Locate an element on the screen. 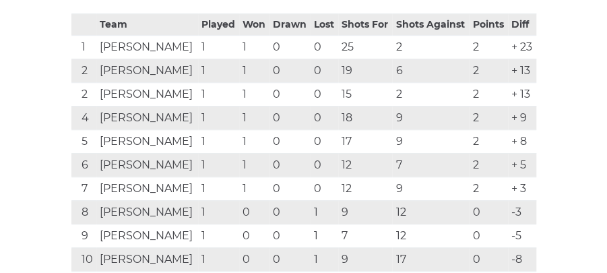  th: Played is located at coordinates (218, 24).